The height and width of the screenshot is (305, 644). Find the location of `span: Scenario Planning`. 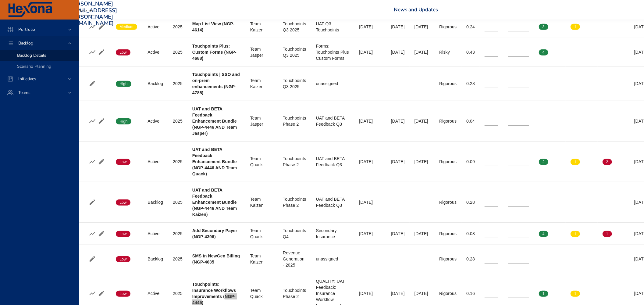

span: Scenario Planning is located at coordinates (34, 66).